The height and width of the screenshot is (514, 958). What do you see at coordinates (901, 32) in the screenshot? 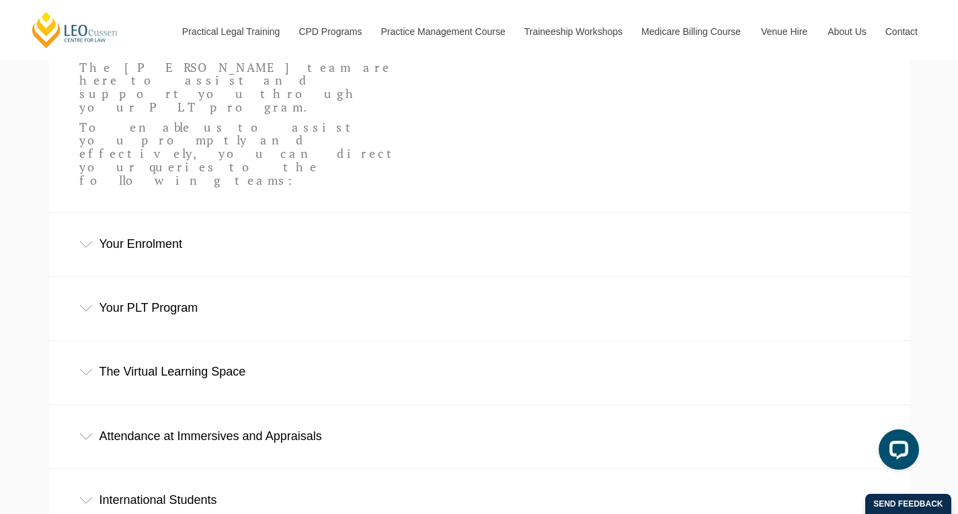
I see `a: Contact` at bounding box center [901, 32].